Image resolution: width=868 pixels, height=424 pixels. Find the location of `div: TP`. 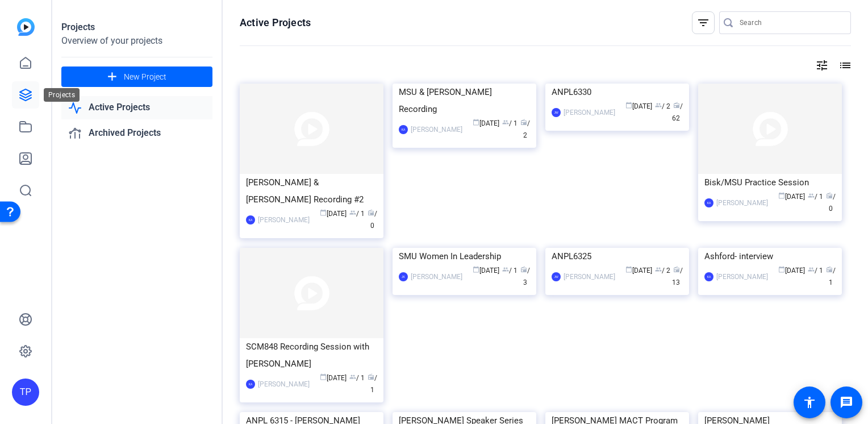

div: TP is located at coordinates (25, 392).